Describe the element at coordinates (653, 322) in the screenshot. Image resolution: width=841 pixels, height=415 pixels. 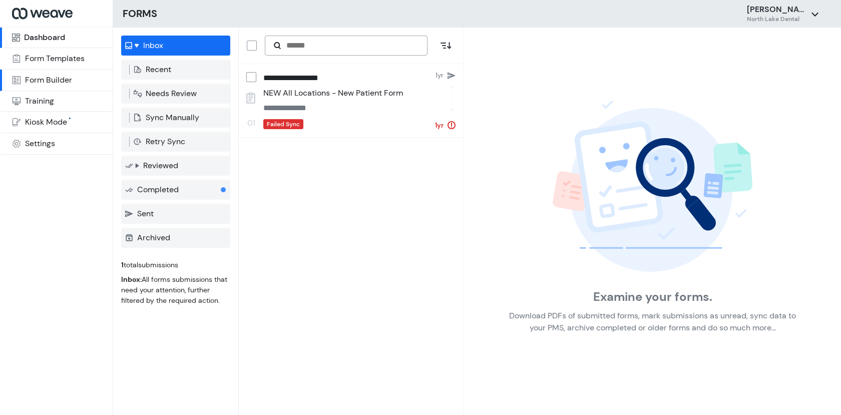
I see `p: Download PDFs of submitted forms, mark submissions as unread, sync data to your PMS, archive comp...` at that location.